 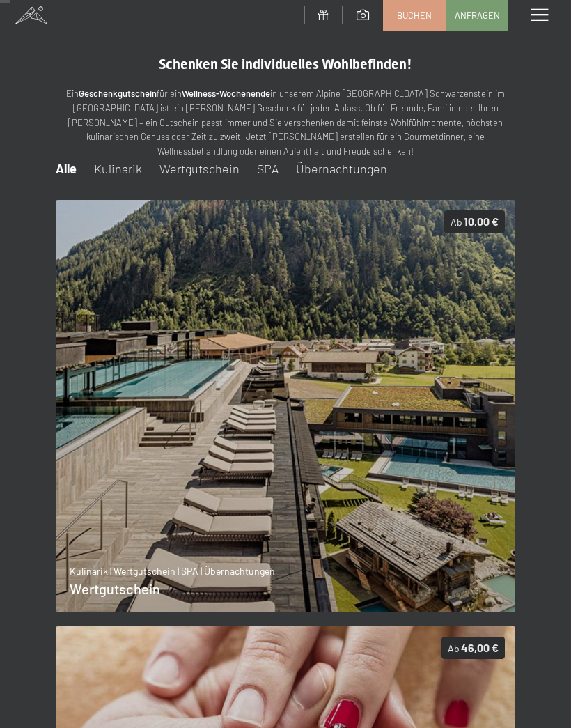 What do you see at coordinates (415, 15) in the screenshot?
I see `span: Buchen` at bounding box center [415, 15].